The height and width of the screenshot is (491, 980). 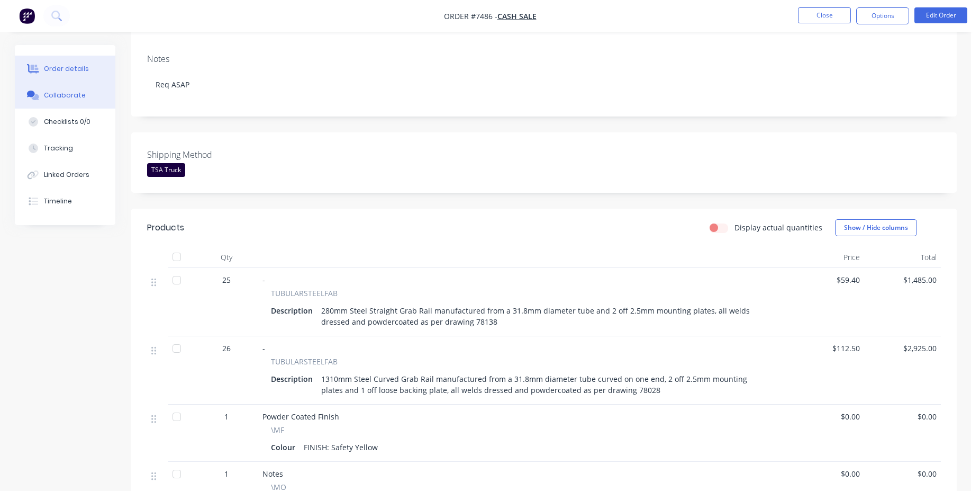 What do you see at coordinates (227, 257) in the screenshot?
I see `div: Qty` at bounding box center [227, 257].